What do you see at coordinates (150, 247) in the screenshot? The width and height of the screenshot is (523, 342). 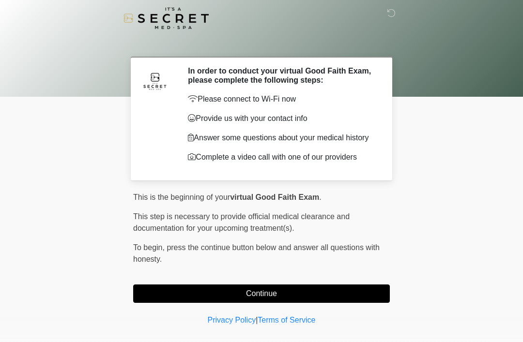 I see `span: To begin,` at bounding box center [150, 247].